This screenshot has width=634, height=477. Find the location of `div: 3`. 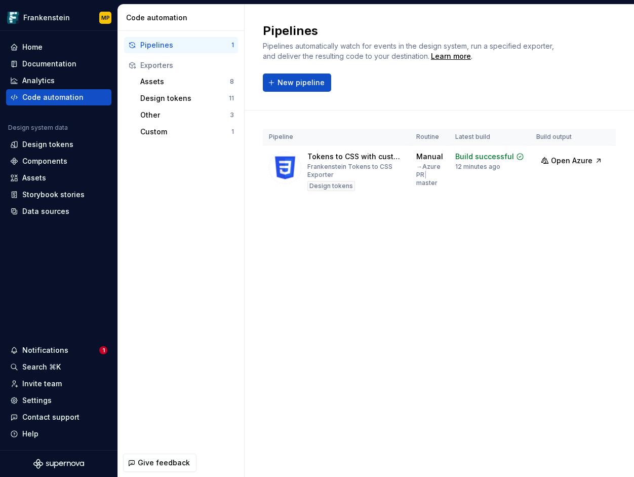

div: 3 is located at coordinates (232, 115).